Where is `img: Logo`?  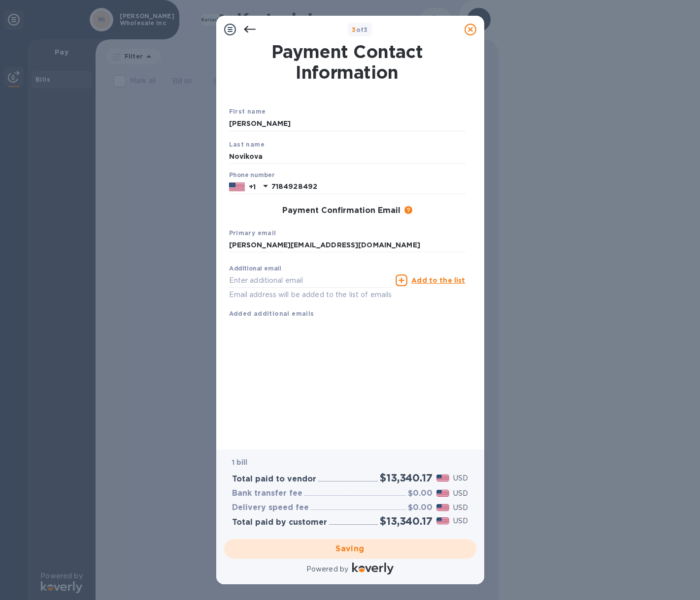
img: Logo is located at coordinates (373, 569).